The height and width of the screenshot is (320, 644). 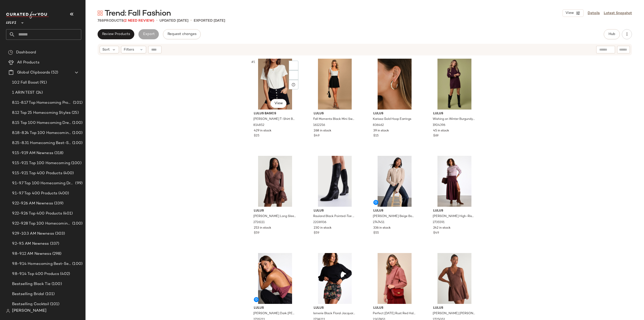 I want to click on button: Hub, so click(x=612, y=35).